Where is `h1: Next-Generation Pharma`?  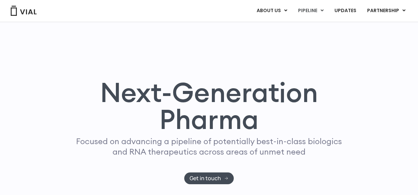
h1: Next-Generation Pharma is located at coordinates (209, 106).